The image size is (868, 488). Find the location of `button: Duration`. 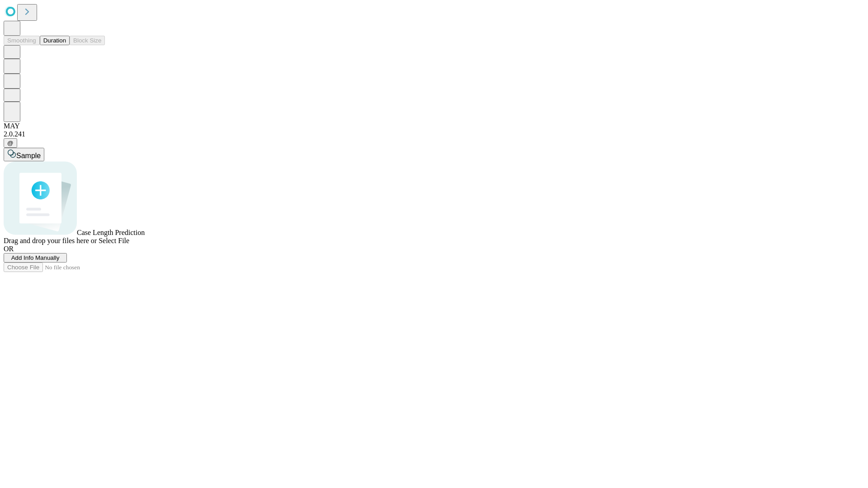

button: Duration is located at coordinates (55, 40).